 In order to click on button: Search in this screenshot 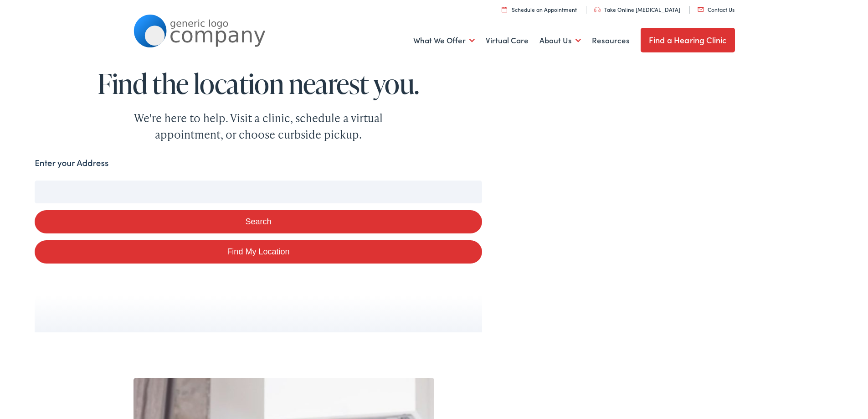, I will do `click(258, 221)`.